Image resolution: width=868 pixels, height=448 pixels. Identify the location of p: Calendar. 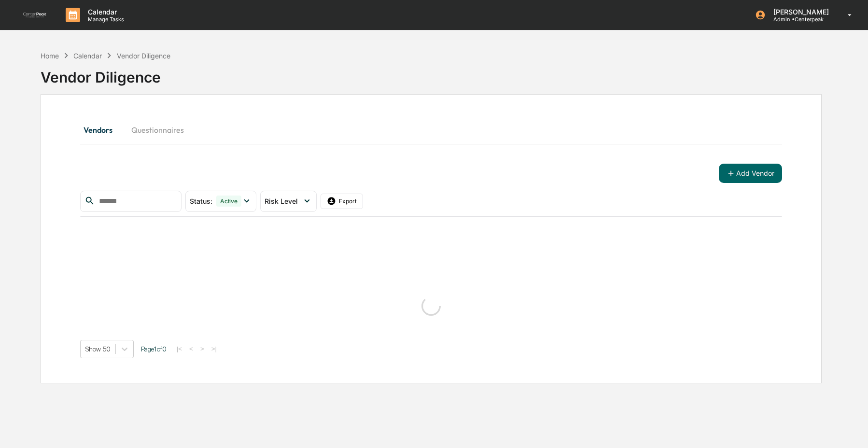
(104, 11).